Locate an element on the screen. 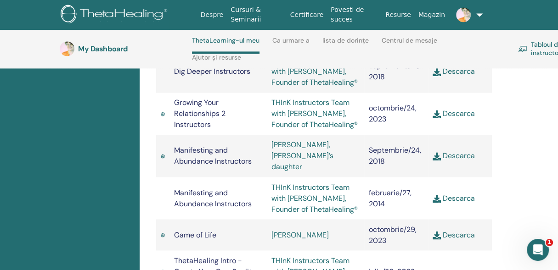 The width and height of the screenshot is (558, 270). a: Resurse is located at coordinates (398, 15).